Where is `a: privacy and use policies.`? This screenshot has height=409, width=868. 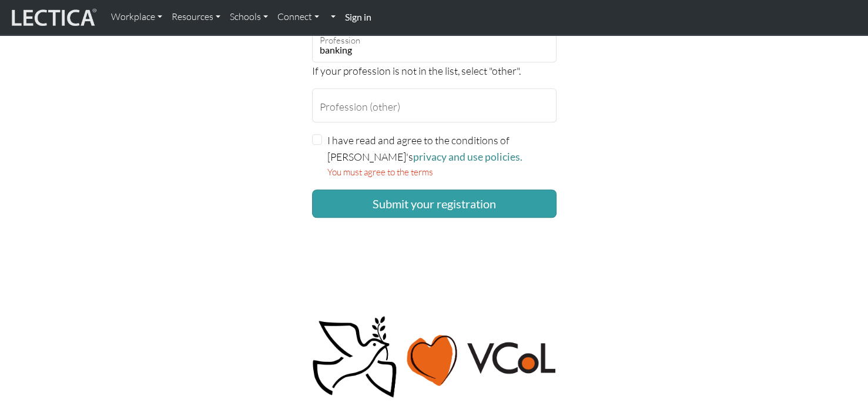
a: privacy and use policies. is located at coordinates (468, 156).